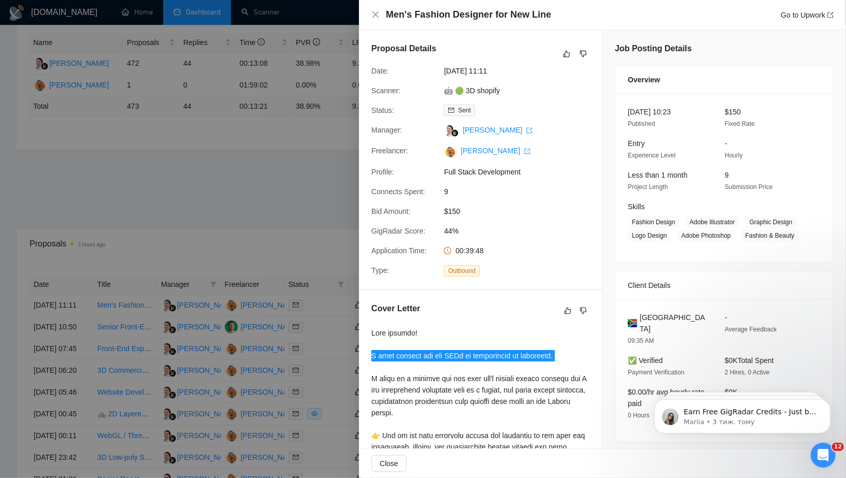 The width and height of the screenshot is (846, 478). I want to click on span: Submission Price, so click(749, 187).